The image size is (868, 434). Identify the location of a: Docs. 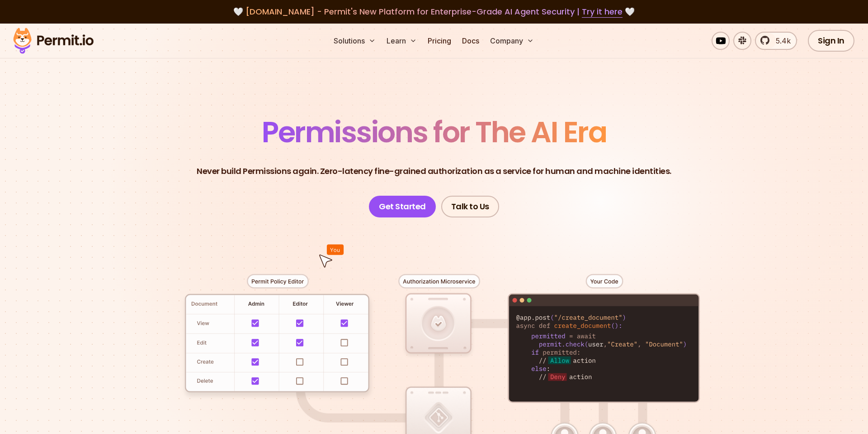
(470, 40).